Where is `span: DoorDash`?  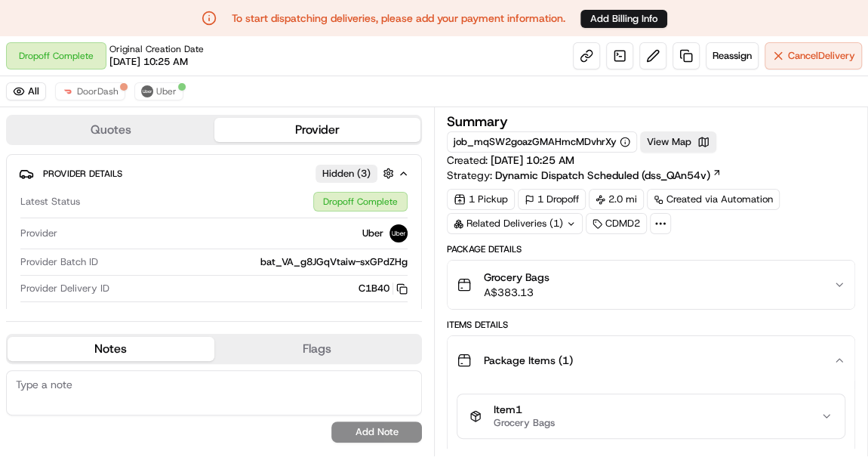 span: DoorDash is located at coordinates (97, 91).